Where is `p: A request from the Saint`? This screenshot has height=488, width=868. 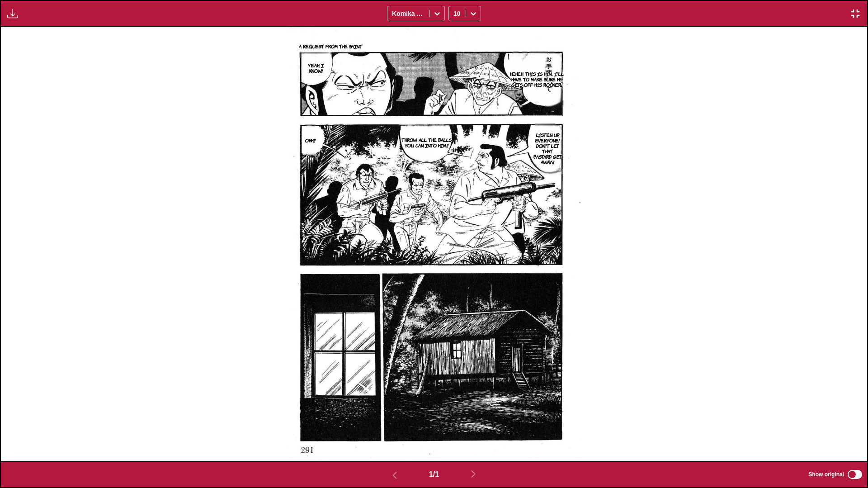 p: A request from the Saint is located at coordinates (330, 47).